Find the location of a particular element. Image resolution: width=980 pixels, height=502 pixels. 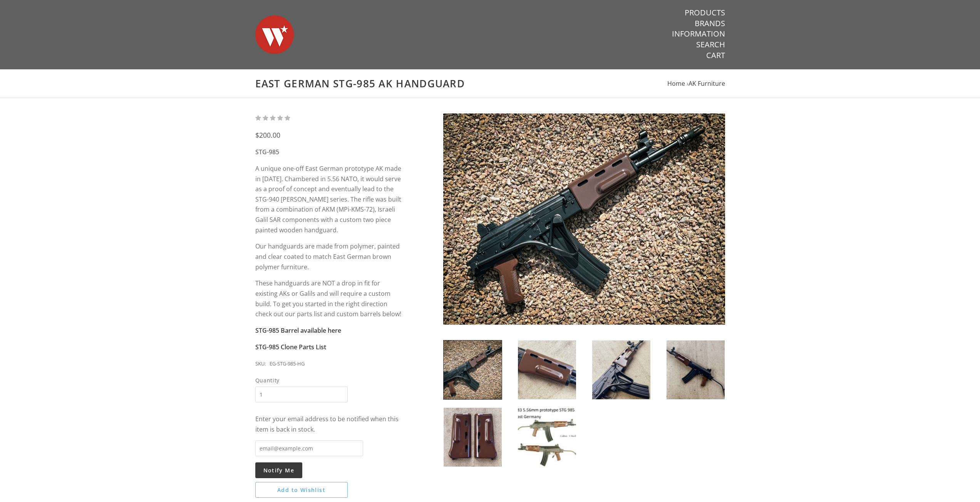

div: SKU: is located at coordinates (260, 364).